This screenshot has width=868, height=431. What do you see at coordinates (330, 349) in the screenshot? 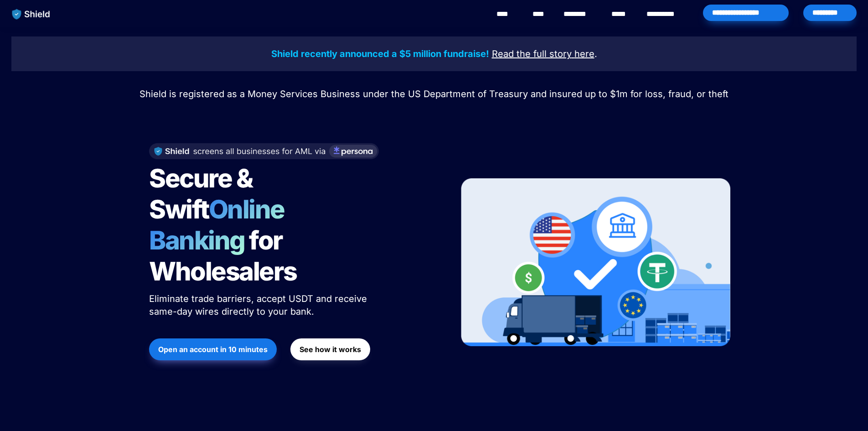
I see `button: See how it works` at bounding box center [330, 349].